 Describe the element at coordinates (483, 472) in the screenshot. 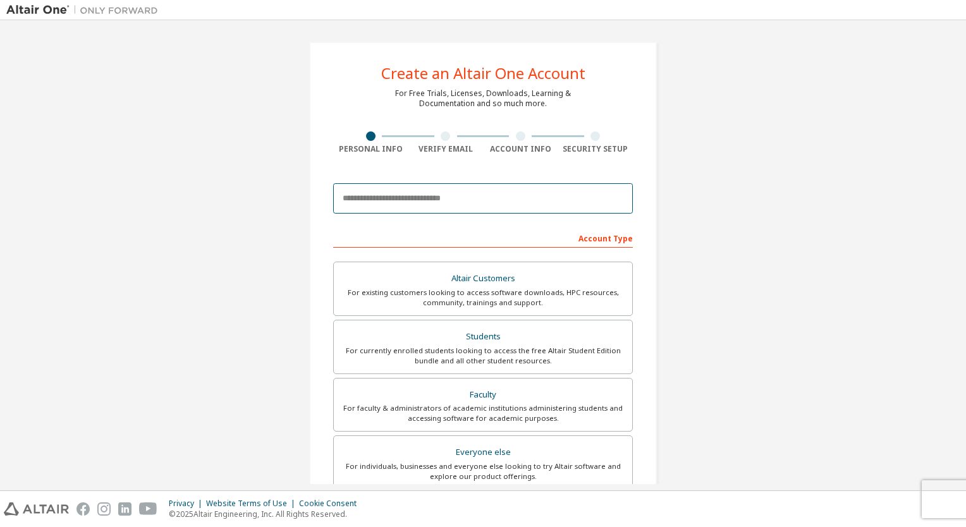

I see `div: For individuals, businesses and everyone else looking to try Altair software and explore our prod...` at that location.